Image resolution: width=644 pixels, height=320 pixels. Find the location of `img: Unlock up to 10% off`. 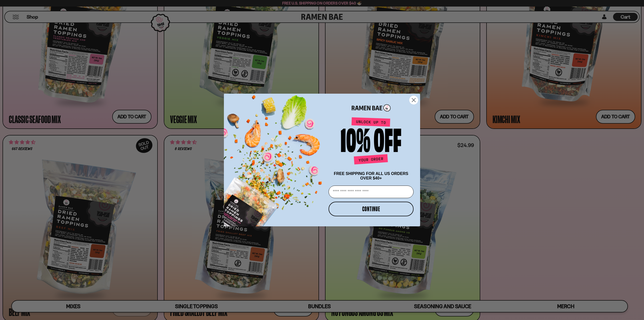

img: Unlock up to 10% off is located at coordinates (371, 142).